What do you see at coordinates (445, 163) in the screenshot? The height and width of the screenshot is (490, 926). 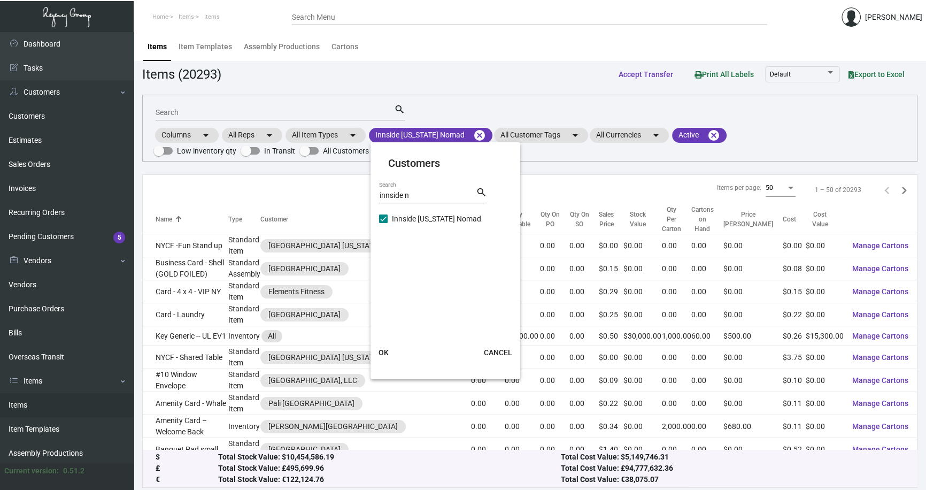 I see `mat-card-title: Customers` at bounding box center [445, 163].